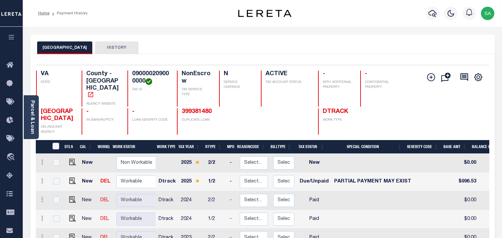  Describe the element at coordinates (57, 130) in the screenshot. I see `p: DELINQUENT AGENCY` at that location.